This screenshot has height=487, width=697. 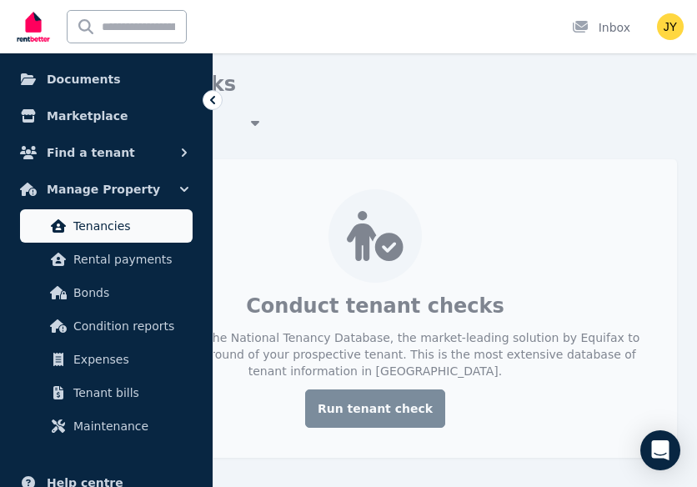 I want to click on span: Maintenance, so click(x=129, y=426).